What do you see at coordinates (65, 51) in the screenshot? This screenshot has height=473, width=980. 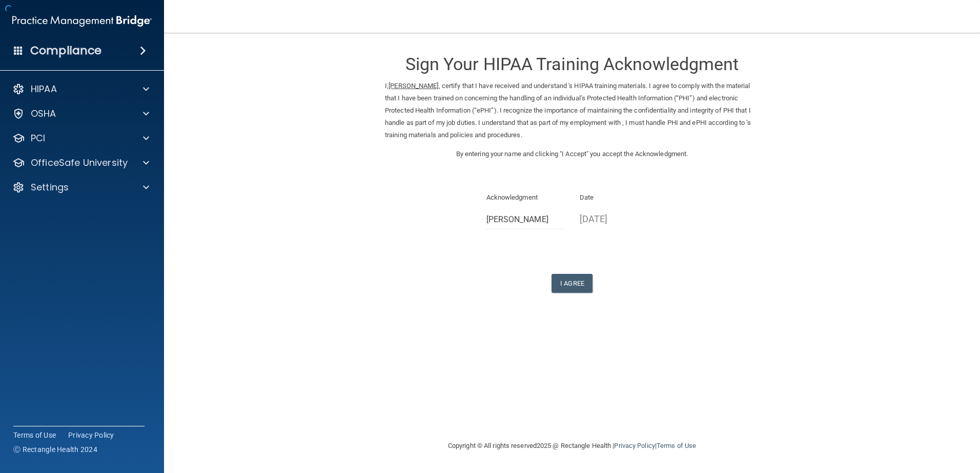 I see `h4: Compliance` at bounding box center [65, 51].